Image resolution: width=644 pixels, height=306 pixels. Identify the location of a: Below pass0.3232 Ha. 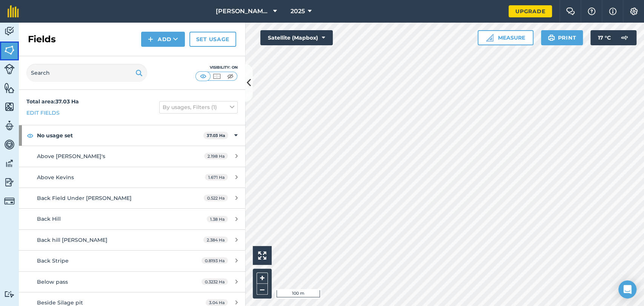
(132, 282).